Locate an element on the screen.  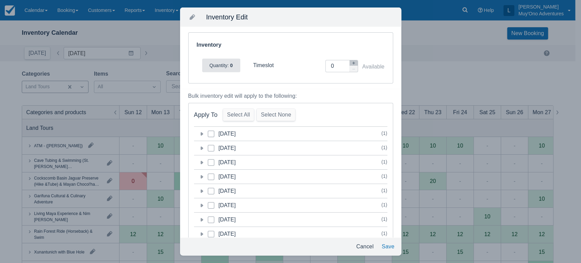
span: Quantity: is located at coordinates (219, 65).